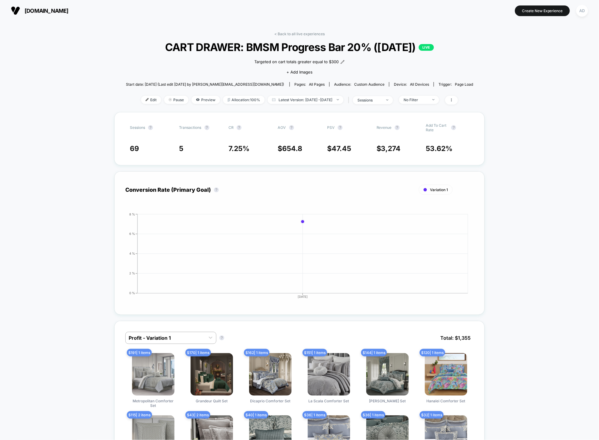 The height and width of the screenshot is (440, 599). What do you see at coordinates (464, 84) in the screenshot?
I see `span: Page Load` at bounding box center [464, 84].